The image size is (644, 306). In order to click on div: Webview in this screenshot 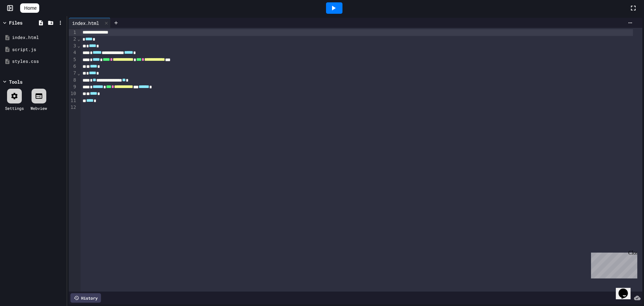, I will do `click(39, 108)`.